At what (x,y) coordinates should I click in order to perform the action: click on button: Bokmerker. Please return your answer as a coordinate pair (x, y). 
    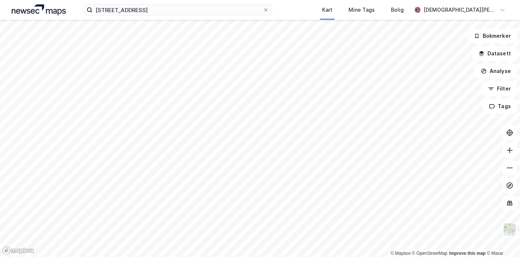
    Looking at the image, I should click on (493, 36).